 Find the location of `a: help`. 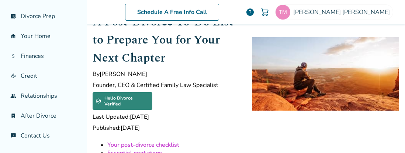

a: help is located at coordinates (250, 12).